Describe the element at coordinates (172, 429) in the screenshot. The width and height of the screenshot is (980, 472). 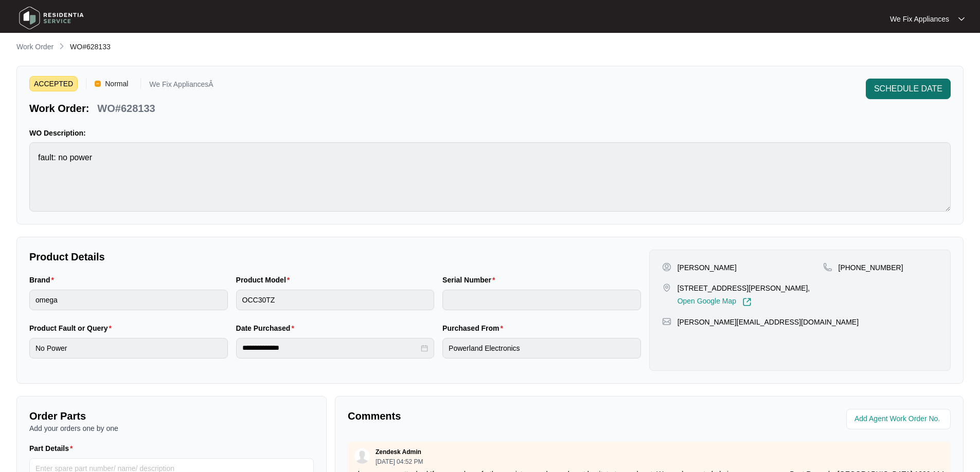
I see `p: Add your orders one by one` at that location.